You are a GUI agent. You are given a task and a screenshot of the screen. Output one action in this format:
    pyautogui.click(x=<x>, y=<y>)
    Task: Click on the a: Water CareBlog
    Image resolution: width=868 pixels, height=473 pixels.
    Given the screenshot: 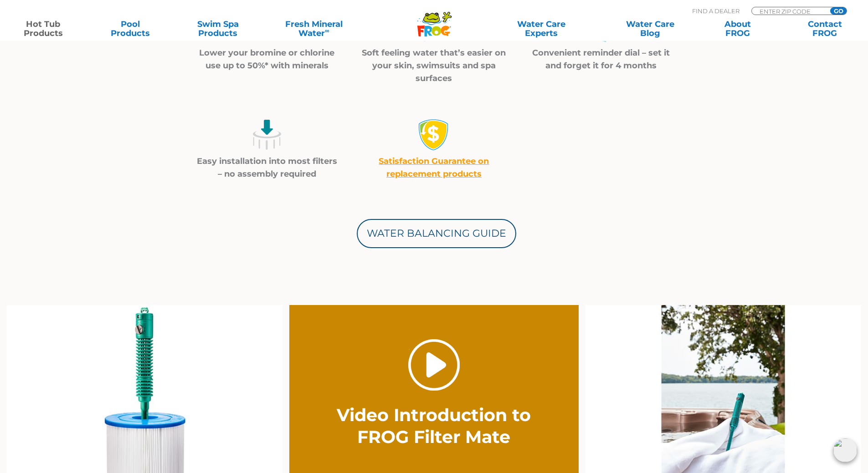 What is the action you would take?
    pyautogui.click(x=649, y=28)
    